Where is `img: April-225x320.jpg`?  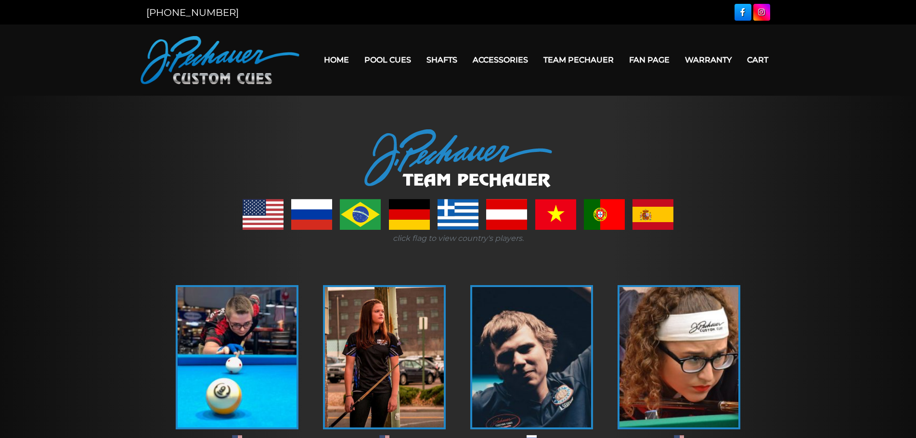
img: April-225x320.jpg is located at coordinates (679, 358).